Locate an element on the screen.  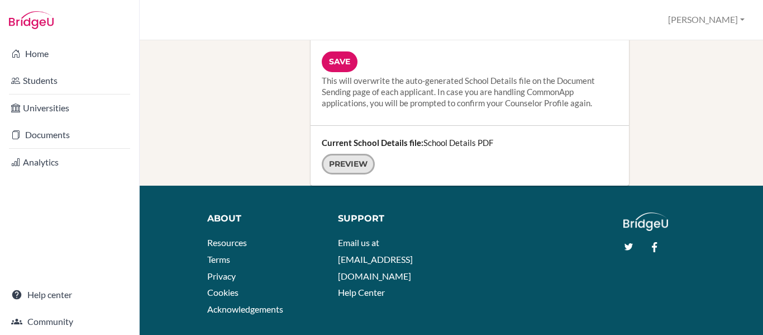
div: School Details PDF is located at coordinates (470, 155).